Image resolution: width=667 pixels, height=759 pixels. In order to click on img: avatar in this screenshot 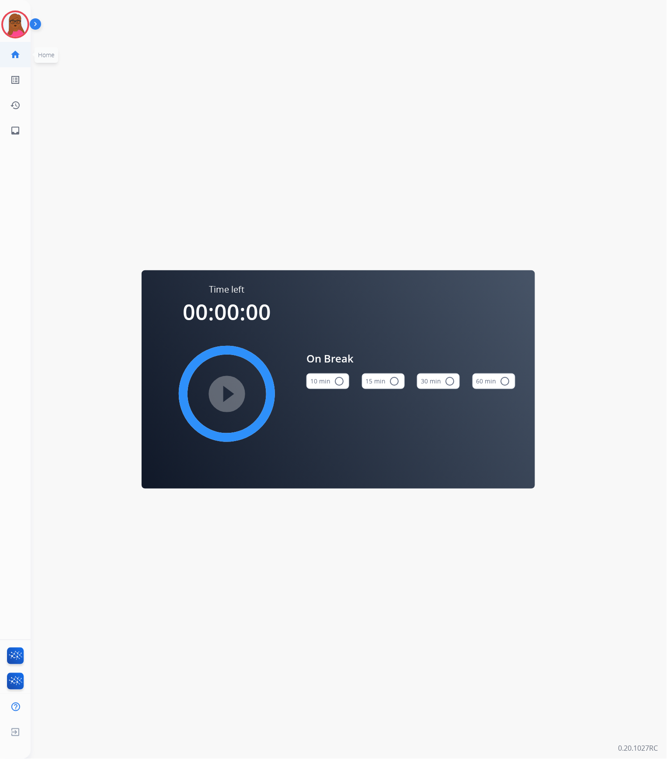, I will do `click(15, 24)`.